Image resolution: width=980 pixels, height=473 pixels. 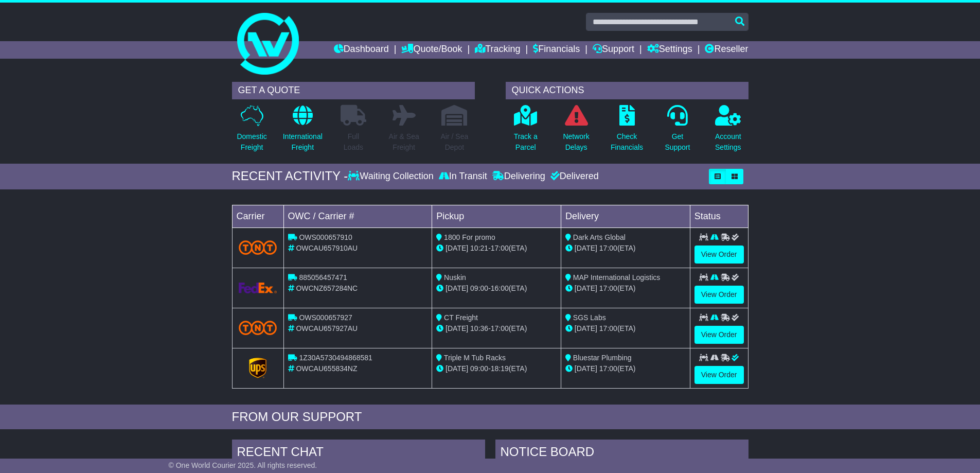 I want to click on div: Waiting Collection, so click(x=392, y=176).